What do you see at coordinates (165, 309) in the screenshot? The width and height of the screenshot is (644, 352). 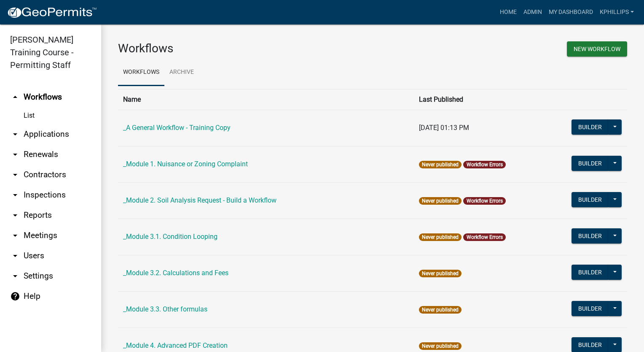 I see `a: _Module 3.3. Other formulas` at bounding box center [165, 309].